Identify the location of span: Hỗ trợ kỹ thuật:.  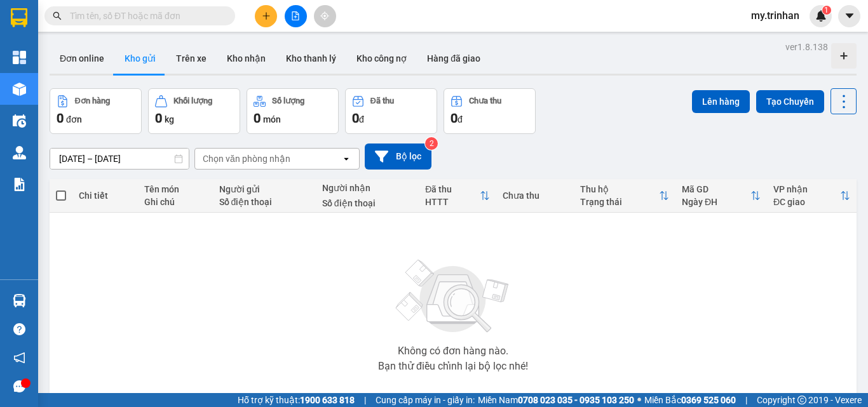
(297, 400).